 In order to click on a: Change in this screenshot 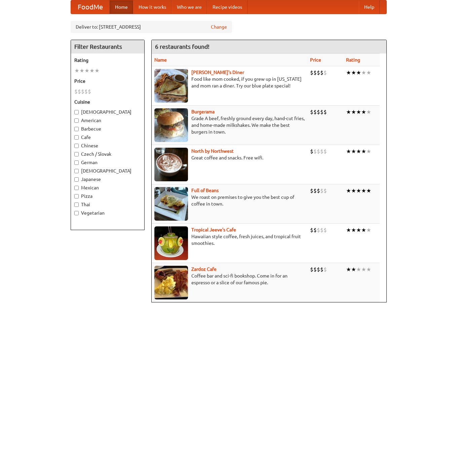, I will do `click(219, 27)`.